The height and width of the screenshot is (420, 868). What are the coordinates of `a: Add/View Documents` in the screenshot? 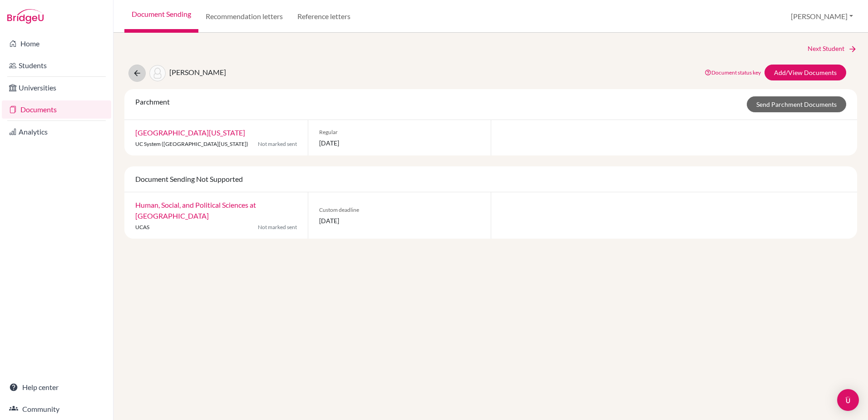 It's located at (805, 72).